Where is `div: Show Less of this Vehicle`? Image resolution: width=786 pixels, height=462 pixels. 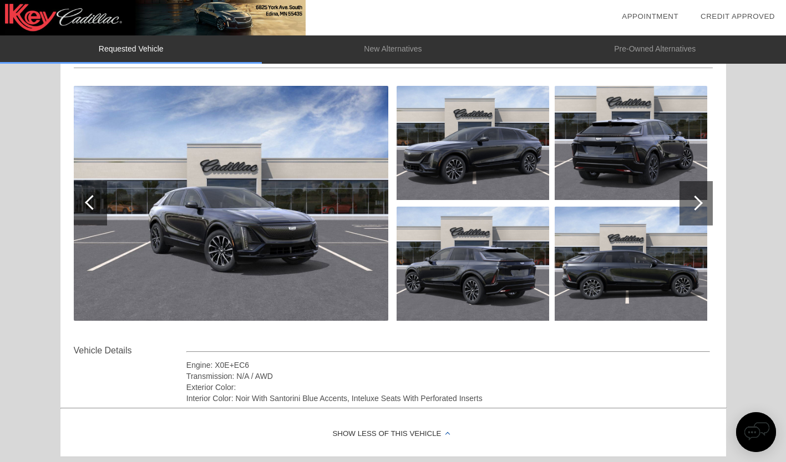
div: Show Less of this Vehicle is located at coordinates (393, 435).